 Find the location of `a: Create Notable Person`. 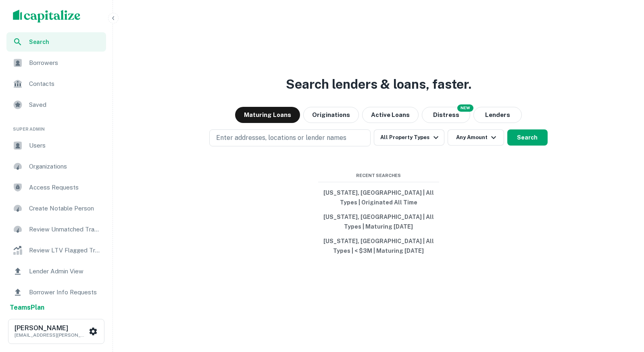

a: Create Notable Person is located at coordinates (56, 208).